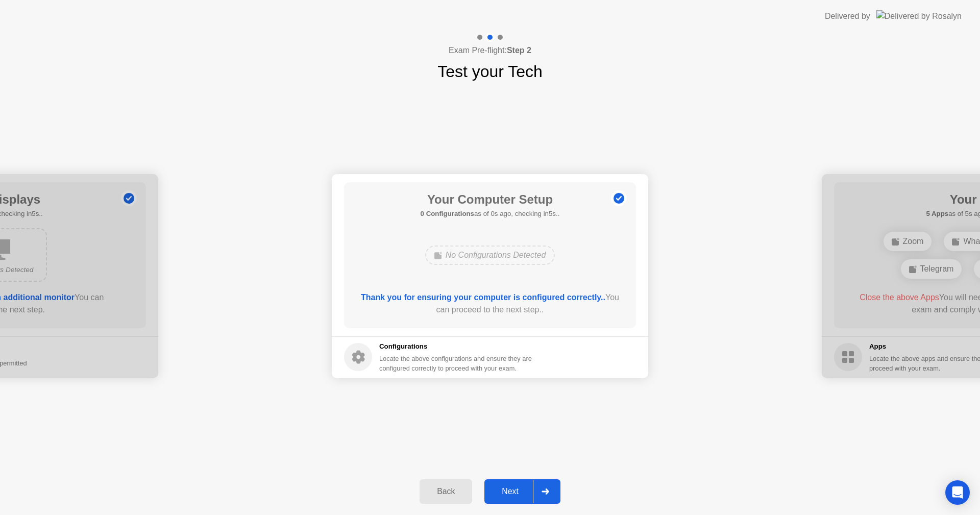 This screenshot has height=515, width=980. What do you see at coordinates (447, 213) in the screenshot?
I see `b: 0 Configurations` at bounding box center [447, 213].